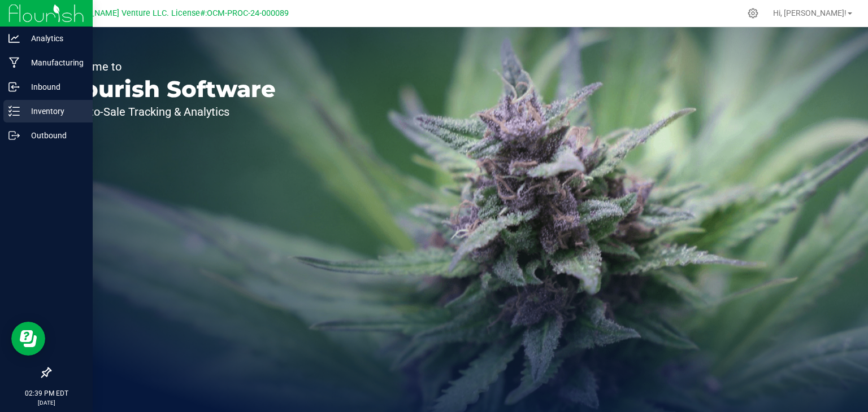 The width and height of the screenshot is (868, 412). Describe the element at coordinates (14, 39) in the screenshot. I see `inline-svg: Analytics` at that location.